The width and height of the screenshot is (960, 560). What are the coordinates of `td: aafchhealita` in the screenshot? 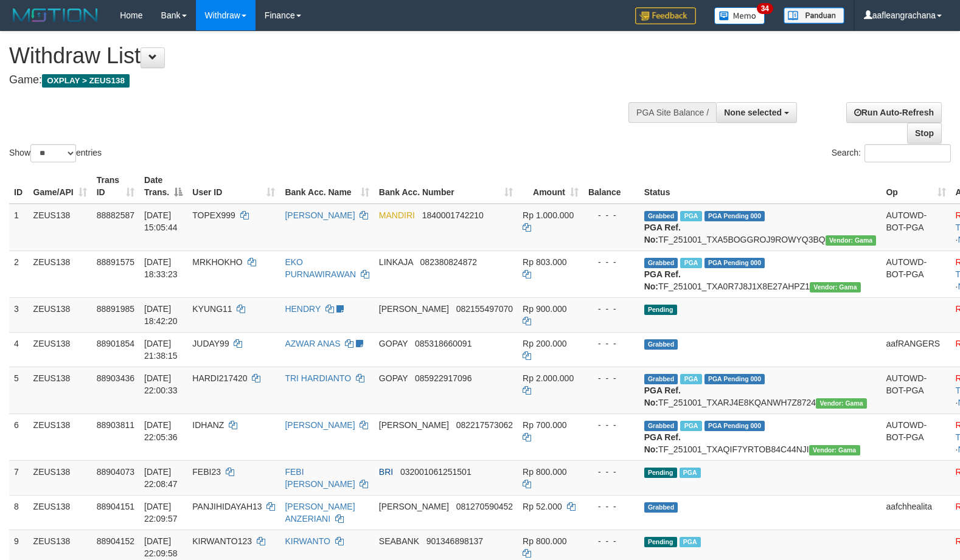 It's located at (915, 512).